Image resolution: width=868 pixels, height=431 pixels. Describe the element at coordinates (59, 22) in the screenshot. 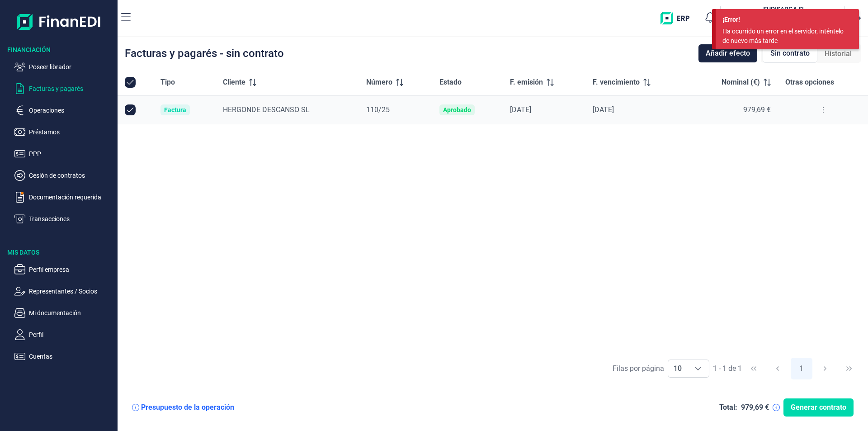

I see `img: Logo de aplicación` at that location.